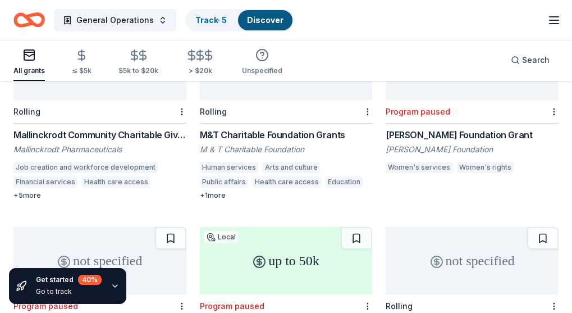  What do you see at coordinates (239, 20) in the screenshot?
I see `button: Track· 5Discover` at bounding box center [239, 20].